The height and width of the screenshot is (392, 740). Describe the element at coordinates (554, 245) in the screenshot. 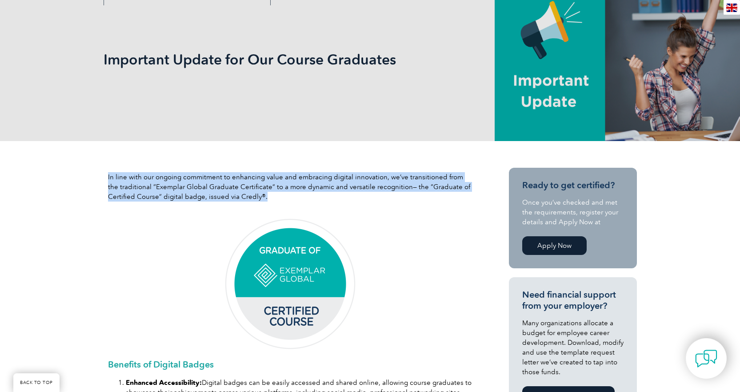

I see `a: Apply Now` at that location.